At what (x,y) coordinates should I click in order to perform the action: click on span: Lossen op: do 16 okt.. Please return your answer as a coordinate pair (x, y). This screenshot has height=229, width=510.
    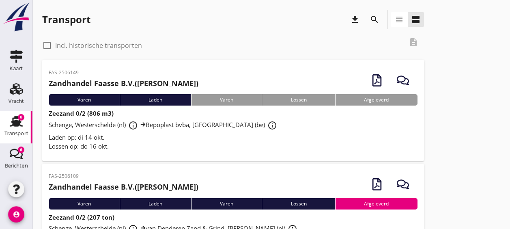
    Looking at the image, I should click on (79, 146).